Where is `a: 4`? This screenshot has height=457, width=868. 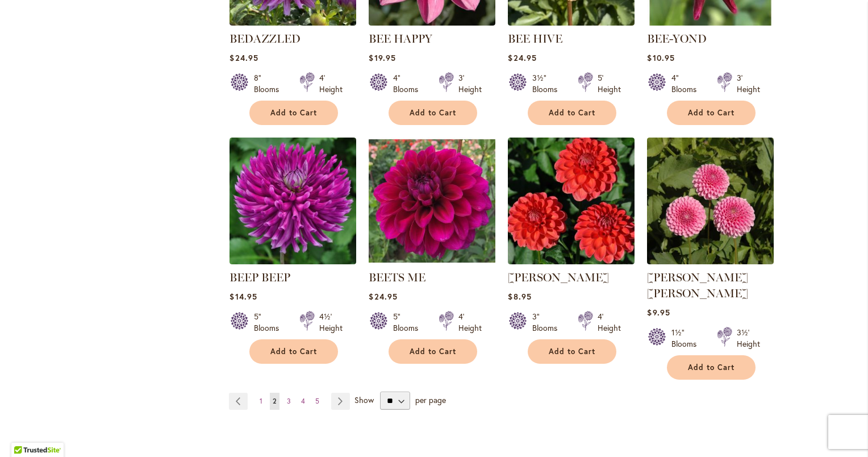
a: 4 is located at coordinates (303, 402).